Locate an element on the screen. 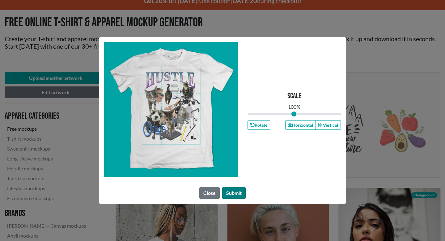 Image resolution: width=445 pixels, height=241 pixels. p: Scale is located at coordinates (295, 96).